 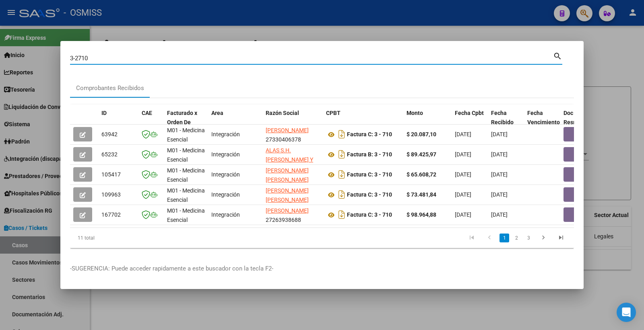 What do you see at coordinates (544, 238) in the screenshot?
I see `a: go to next page` at bounding box center [544, 238].